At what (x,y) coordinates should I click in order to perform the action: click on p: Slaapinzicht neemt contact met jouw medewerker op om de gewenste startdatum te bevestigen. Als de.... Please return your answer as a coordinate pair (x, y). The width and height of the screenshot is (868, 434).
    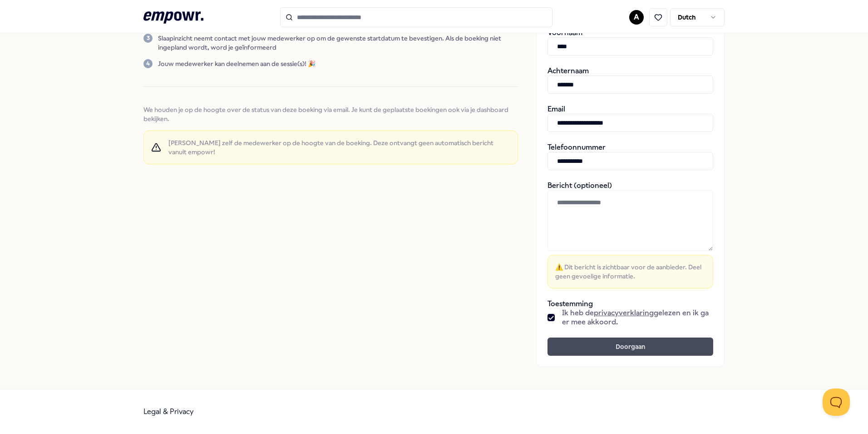
    Looking at the image, I should click on (338, 42).